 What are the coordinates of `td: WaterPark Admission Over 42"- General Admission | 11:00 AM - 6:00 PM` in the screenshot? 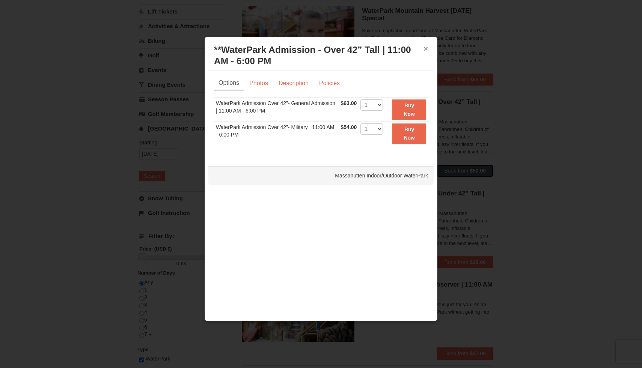 It's located at (276, 110).